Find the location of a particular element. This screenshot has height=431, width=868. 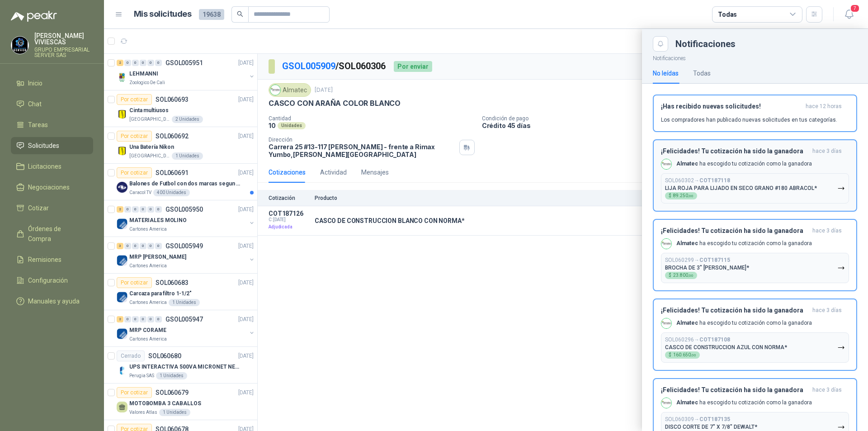

a: Manuales y ayuda is located at coordinates (52, 301).